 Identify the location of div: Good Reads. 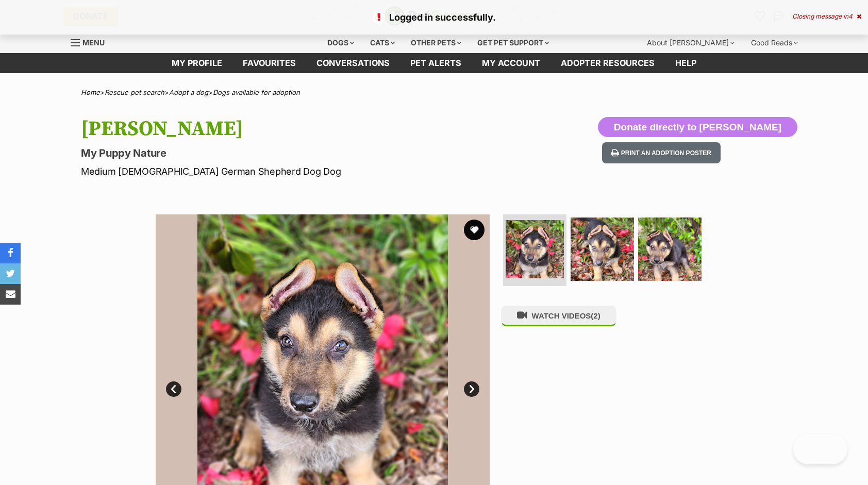
(774, 43).